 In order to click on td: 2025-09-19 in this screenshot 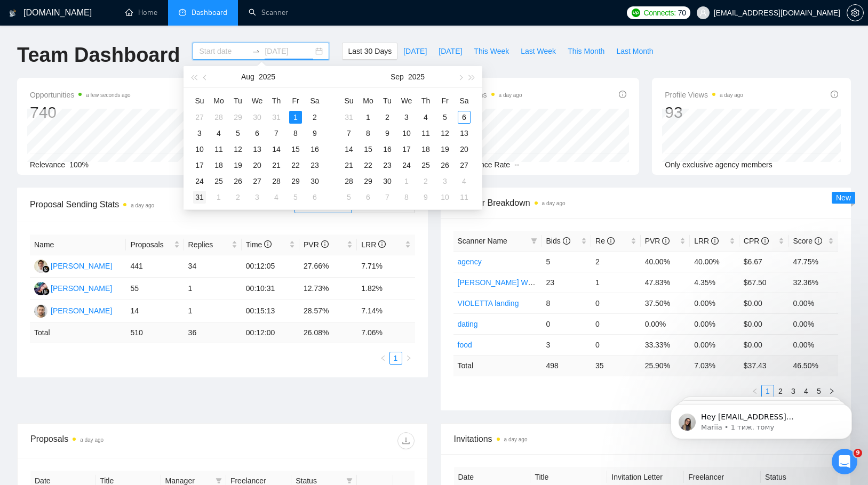, I will do `click(444, 150)`.